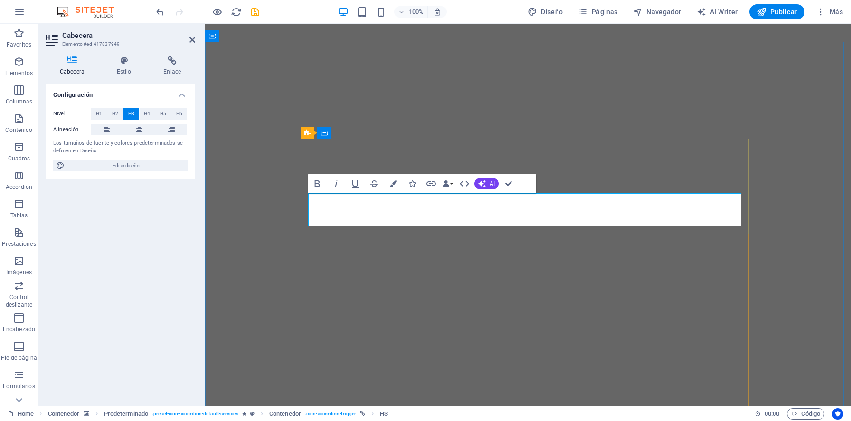 This screenshot has width=851, height=421. Describe the element at coordinates (126, 66) in the screenshot. I see `h4: Estilo` at that location.